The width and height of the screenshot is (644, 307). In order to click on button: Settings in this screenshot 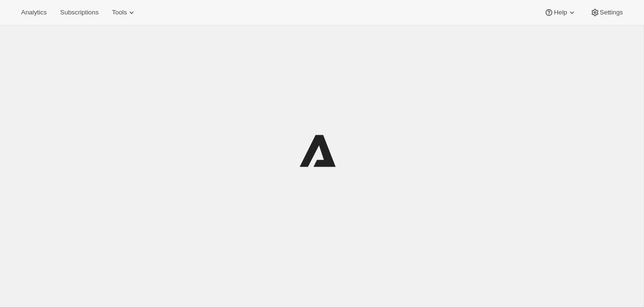, I will do `click(606, 12)`.